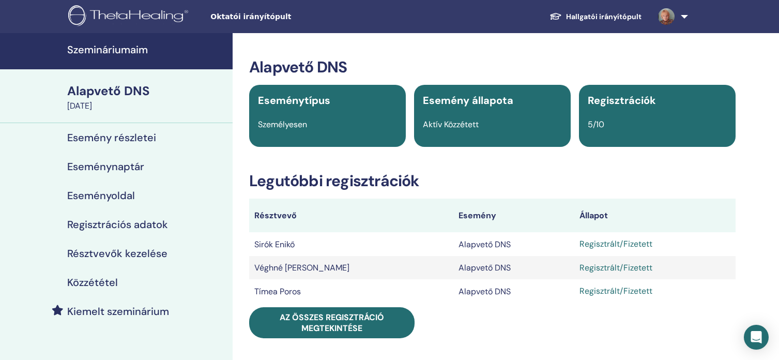  I want to click on font: Személyesen, so click(282, 124).